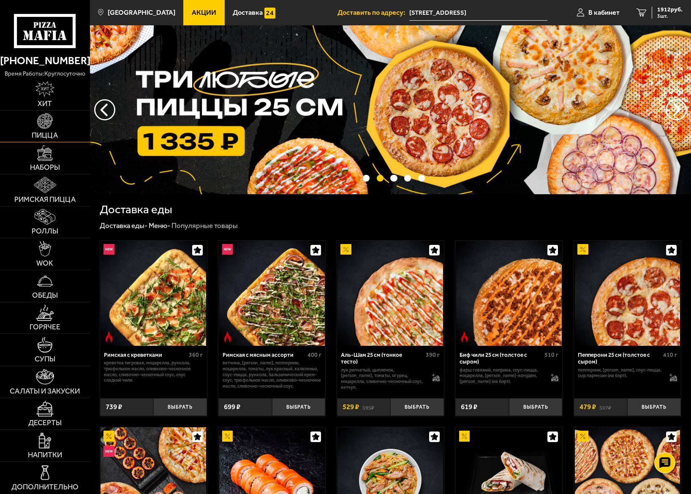 Image resolution: width=691 pixels, height=494 pixels. What do you see at coordinates (232, 407) in the screenshot?
I see `span: 699 ₽` at bounding box center [232, 407].